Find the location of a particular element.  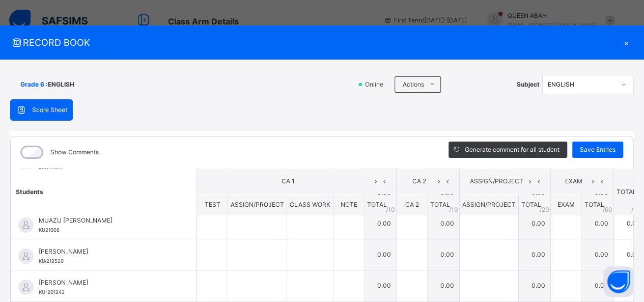

span: Generate comment for all student is located at coordinates (512, 150).